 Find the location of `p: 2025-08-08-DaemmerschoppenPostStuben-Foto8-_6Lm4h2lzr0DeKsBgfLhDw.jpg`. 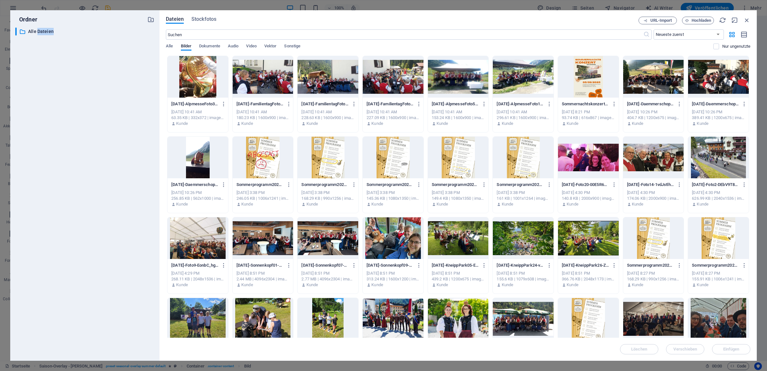

p: 2025-08-08-DaemmerschoppenPostStuben-Foto8-_6Lm4h2lzr0DeKsBgfLhDw.jpg is located at coordinates (195, 185).